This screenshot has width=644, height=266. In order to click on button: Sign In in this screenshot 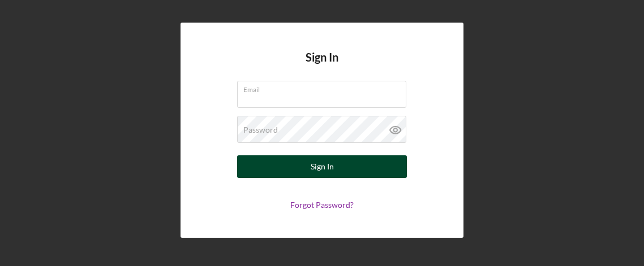, I will do `click(322, 167)`.